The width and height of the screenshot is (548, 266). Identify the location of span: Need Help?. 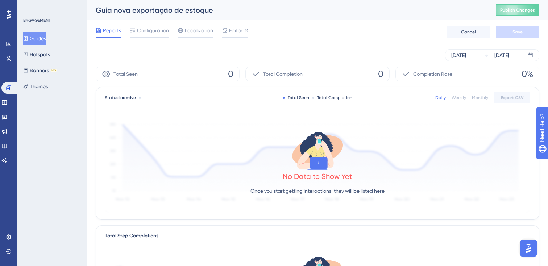
(31, 6).